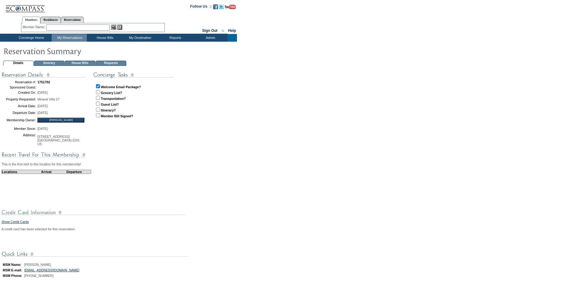 The image size is (580, 283). Describe the element at coordinates (111, 93) in the screenshot. I see `strong: Grocery List?` at that location.